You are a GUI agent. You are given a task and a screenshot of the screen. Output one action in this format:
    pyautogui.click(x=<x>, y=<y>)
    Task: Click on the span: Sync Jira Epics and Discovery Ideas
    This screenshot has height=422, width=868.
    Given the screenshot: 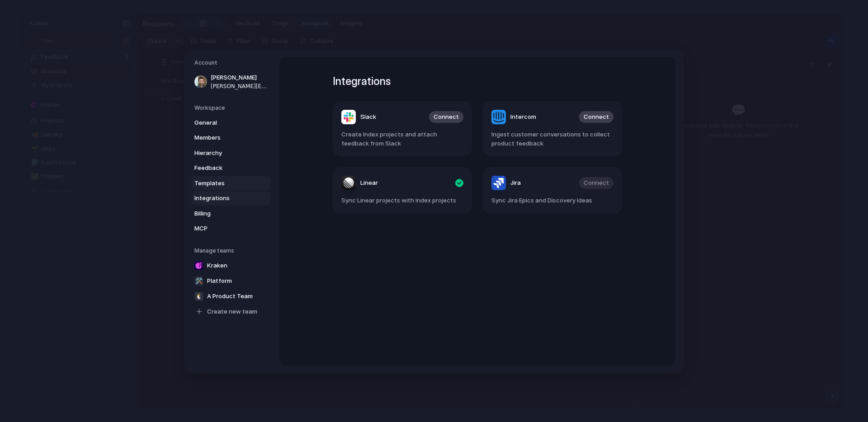 What is the action you would take?
    pyautogui.click(x=552, y=200)
    